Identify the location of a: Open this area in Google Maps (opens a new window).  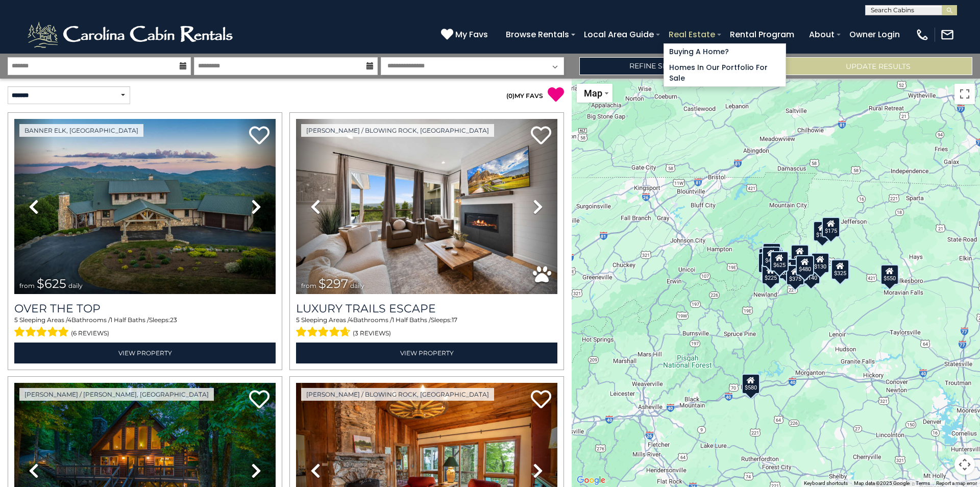
(591, 481).